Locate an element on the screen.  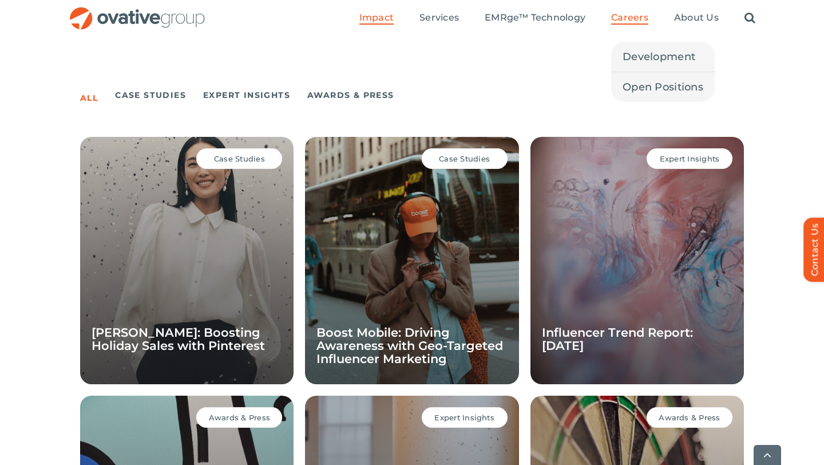
a: Case Studies is located at coordinates (151, 95).